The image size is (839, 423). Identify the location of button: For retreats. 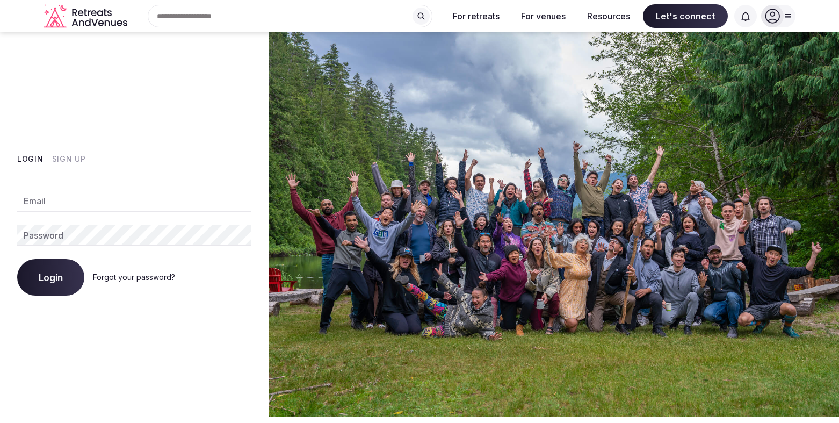
(476, 16).